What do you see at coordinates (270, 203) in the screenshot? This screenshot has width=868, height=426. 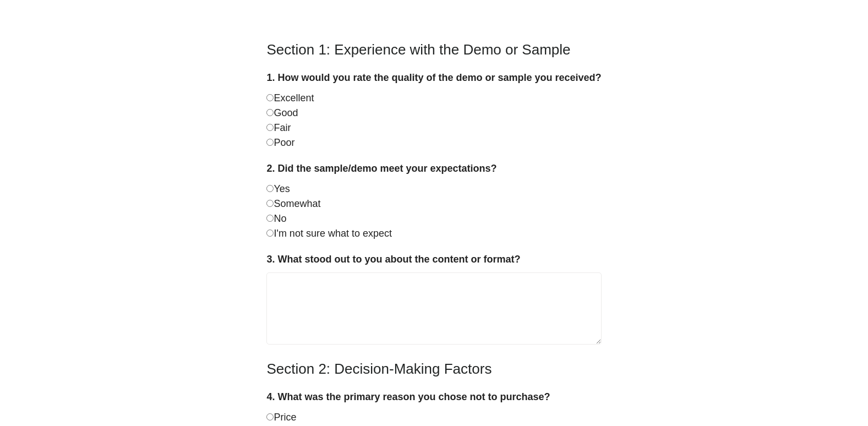 I see `input: Somewhat` at bounding box center [270, 203].